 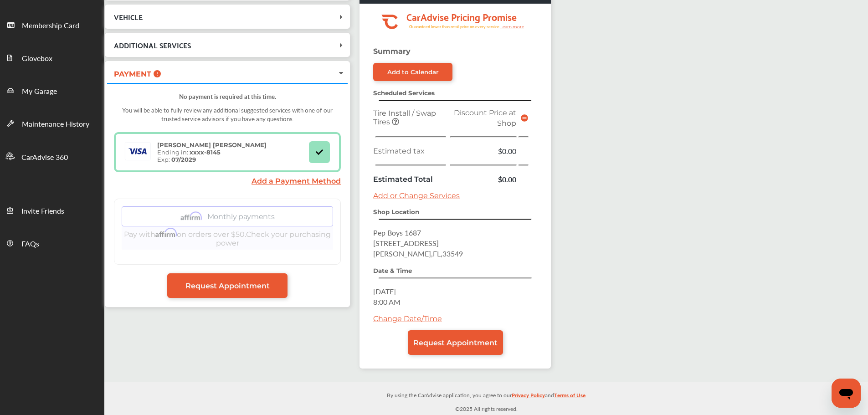 What do you see at coordinates (387, 301) in the screenshot?
I see `span: 8:00 AM` at bounding box center [387, 301].